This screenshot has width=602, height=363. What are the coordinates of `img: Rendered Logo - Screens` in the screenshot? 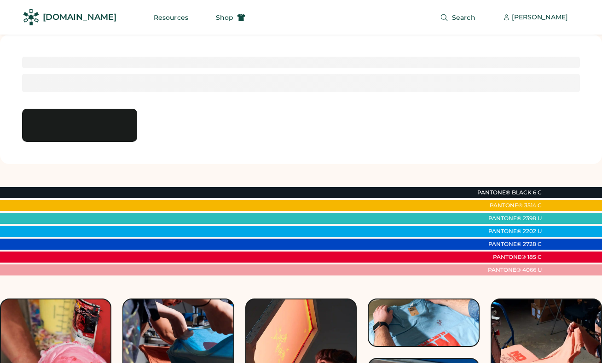 It's located at (31, 17).